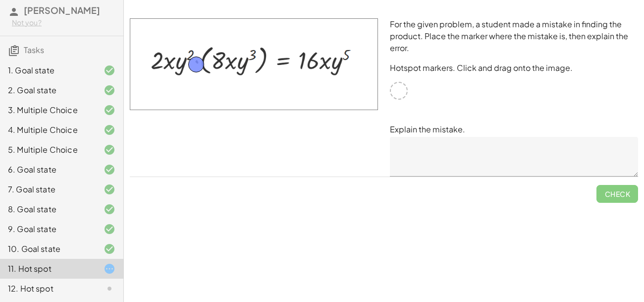  I want to click on div: Not you?, so click(64, 23).